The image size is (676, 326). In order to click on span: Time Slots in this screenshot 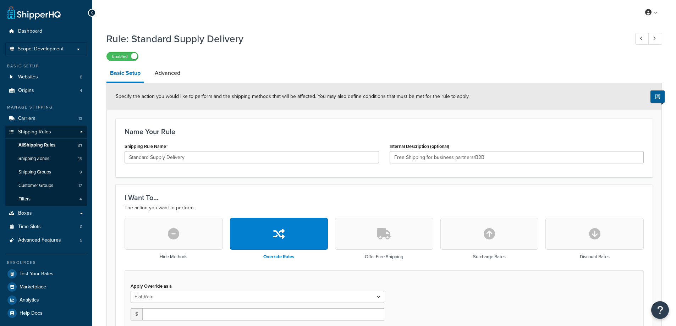, I will do `click(29, 227)`.